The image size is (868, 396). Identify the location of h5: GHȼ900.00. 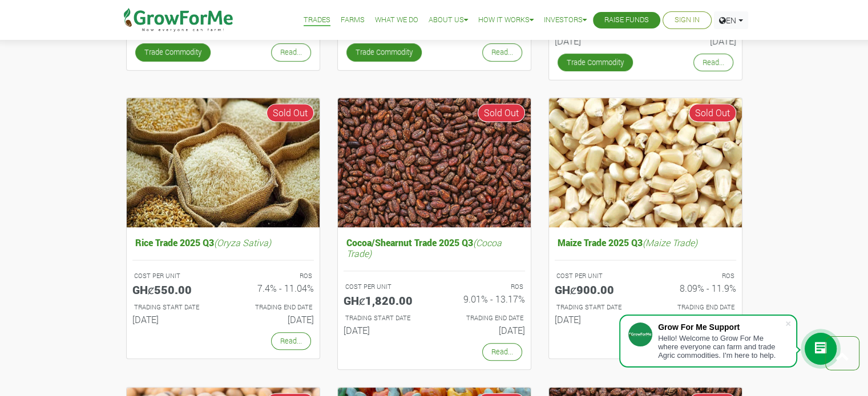
(596, 290).